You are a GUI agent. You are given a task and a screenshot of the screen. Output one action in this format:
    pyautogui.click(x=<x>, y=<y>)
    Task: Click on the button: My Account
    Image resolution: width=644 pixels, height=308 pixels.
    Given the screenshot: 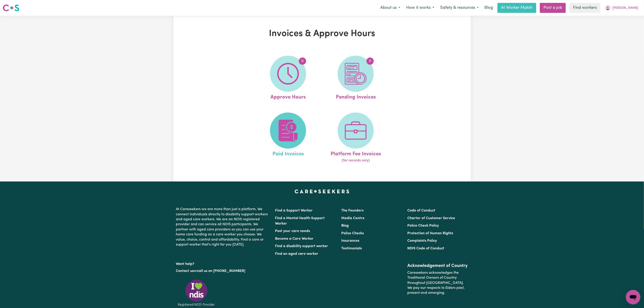 What is the action you would take?
    pyautogui.click(x=622, y=8)
    